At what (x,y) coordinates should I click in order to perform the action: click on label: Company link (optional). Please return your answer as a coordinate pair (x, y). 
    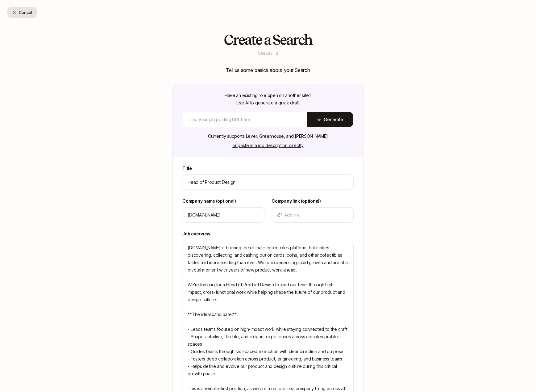
    Looking at the image, I should click on (312, 201).